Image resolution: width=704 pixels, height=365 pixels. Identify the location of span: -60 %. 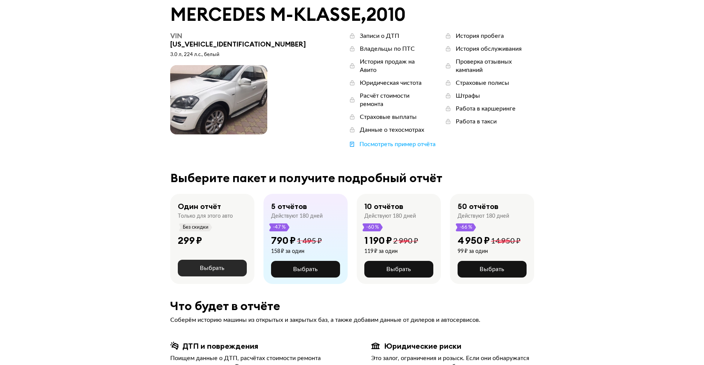
(373, 227).